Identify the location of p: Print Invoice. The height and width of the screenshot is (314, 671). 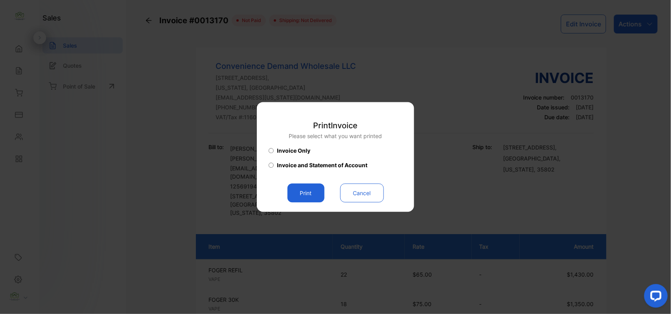
(336, 126).